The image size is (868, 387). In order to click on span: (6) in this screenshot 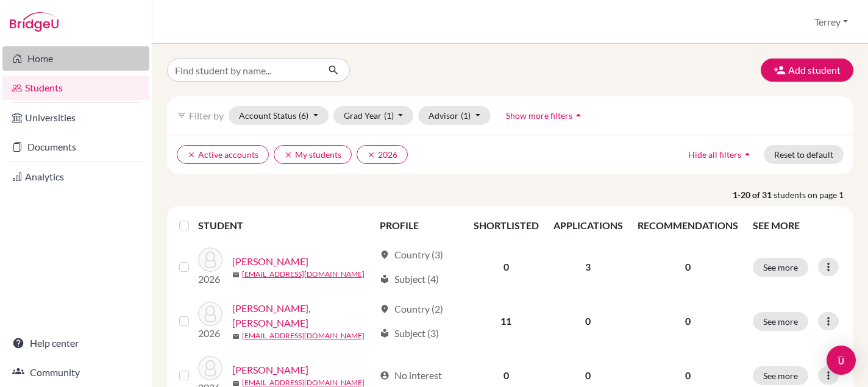, I will do `click(303, 115)`.